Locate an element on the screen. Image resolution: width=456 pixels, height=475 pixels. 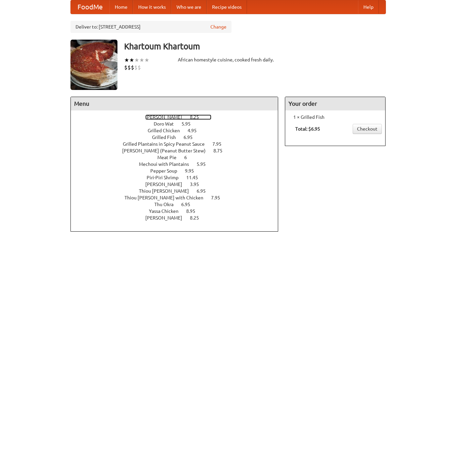
a: Change is located at coordinates (218, 27).